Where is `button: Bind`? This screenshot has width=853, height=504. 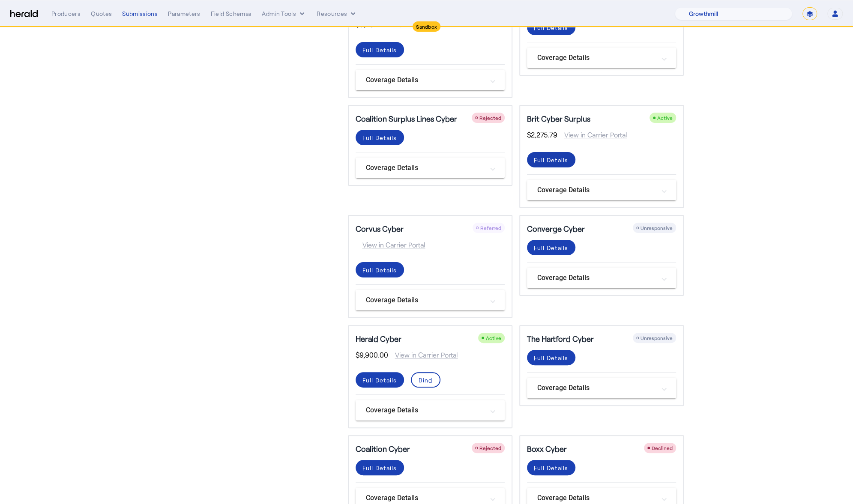
button: Bind is located at coordinates (425, 380).